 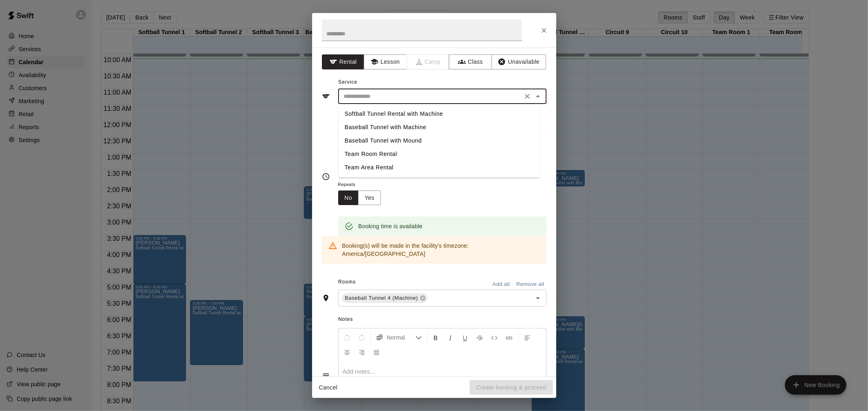 I want to click on button: Insert Link, so click(x=509, y=338).